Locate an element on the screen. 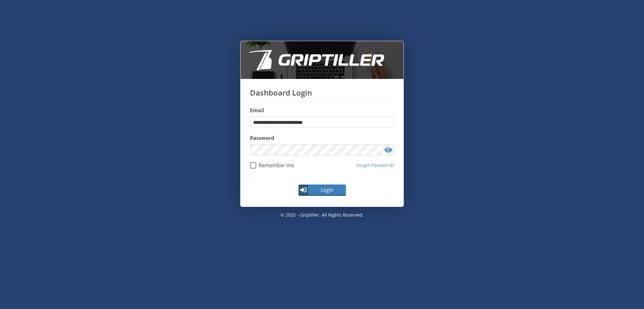 This screenshot has width=644, height=309. h1: Dashboard Login is located at coordinates (322, 95).